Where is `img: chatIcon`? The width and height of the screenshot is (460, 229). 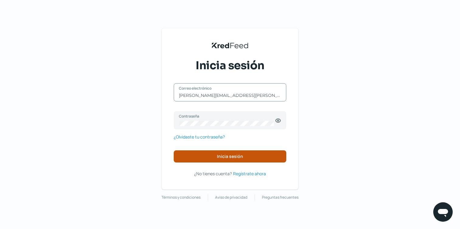
img: chatIcon is located at coordinates (443, 212).